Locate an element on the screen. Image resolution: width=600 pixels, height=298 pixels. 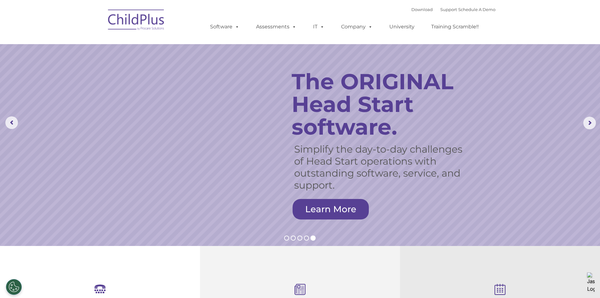
a: Training Scramble!! is located at coordinates (455, 27).